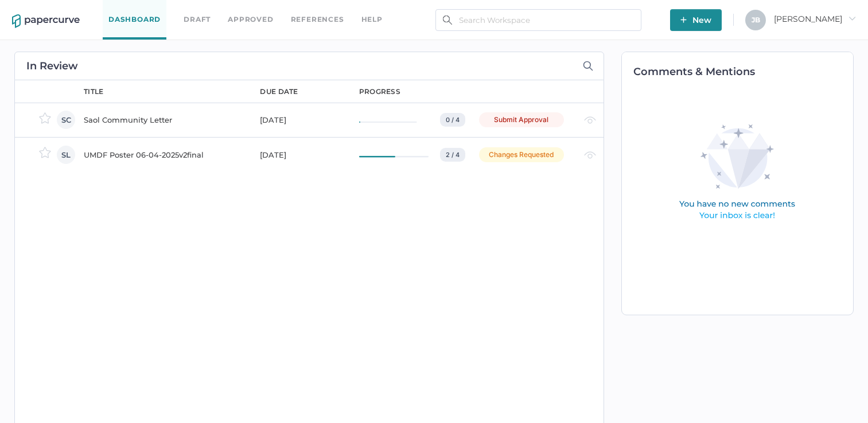 This screenshot has width=868, height=423. What do you see at coordinates (66, 120) in the screenshot?
I see `div: SC` at bounding box center [66, 120].